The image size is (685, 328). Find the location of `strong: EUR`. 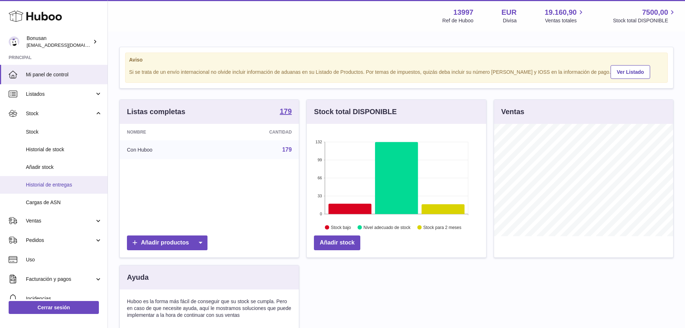

strong: EUR is located at coordinates (509, 12).